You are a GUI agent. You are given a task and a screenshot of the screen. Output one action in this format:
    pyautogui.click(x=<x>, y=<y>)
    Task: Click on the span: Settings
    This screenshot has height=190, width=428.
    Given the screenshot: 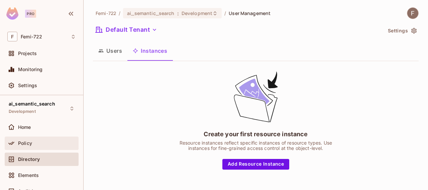 What is the action you would take?
    pyautogui.click(x=27, y=86)
    